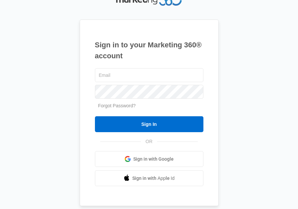 The width and height of the screenshot is (298, 209). I want to click on span: OR, so click(149, 141).